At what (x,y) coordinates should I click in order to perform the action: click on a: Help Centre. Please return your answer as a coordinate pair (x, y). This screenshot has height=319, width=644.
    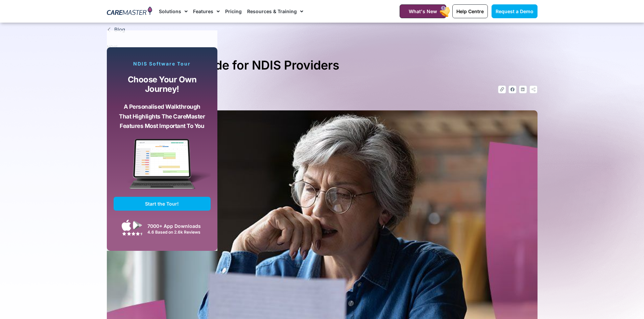
    Looking at the image, I should click on (470, 11).